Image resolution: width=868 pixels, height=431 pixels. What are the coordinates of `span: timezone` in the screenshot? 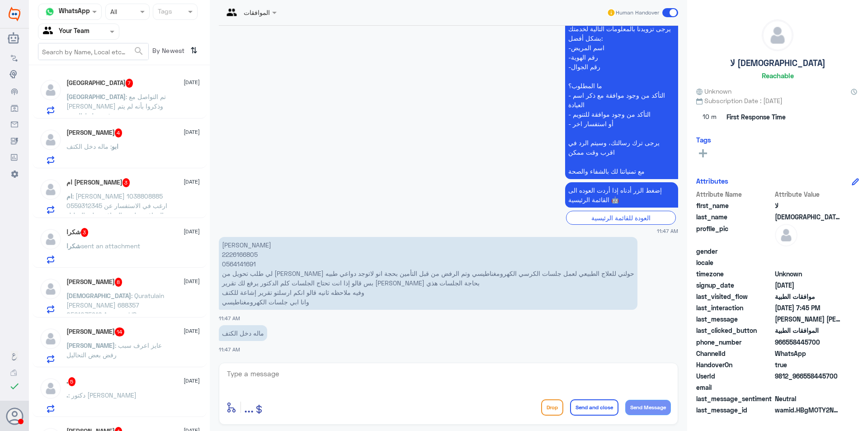 It's located at (734, 273).